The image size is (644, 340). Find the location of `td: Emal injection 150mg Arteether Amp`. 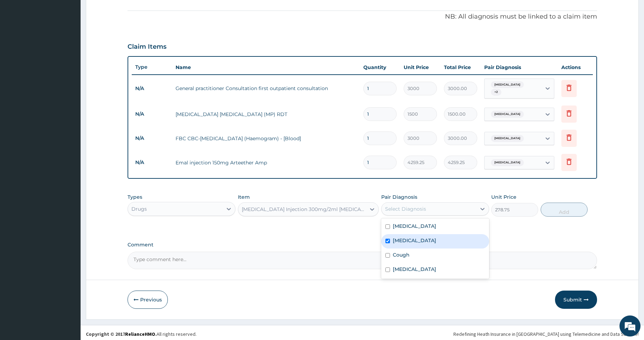

td: Emal injection 150mg Arteether Amp is located at coordinates (266, 163).